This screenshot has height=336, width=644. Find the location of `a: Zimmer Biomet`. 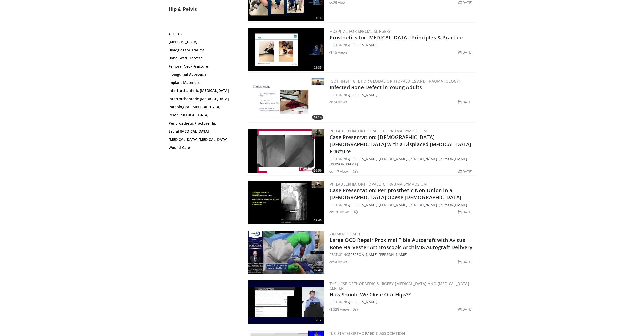

a: Zimmer Biomet is located at coordinates (345, 234).